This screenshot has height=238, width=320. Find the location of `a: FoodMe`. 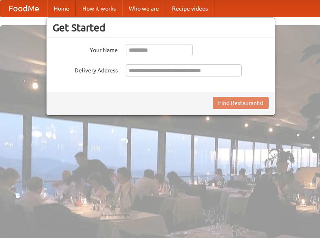

a: FoodMe is located at coordinates (24, 9).